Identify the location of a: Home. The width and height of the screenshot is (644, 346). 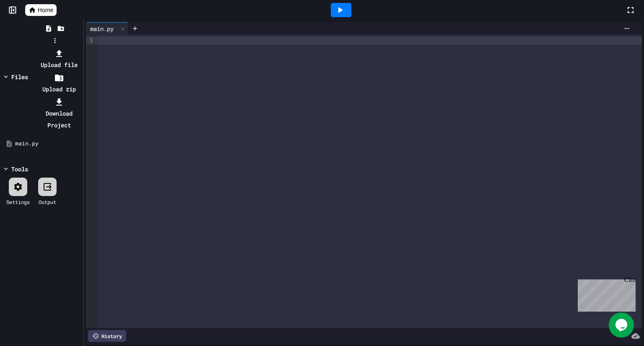
(41, 10).